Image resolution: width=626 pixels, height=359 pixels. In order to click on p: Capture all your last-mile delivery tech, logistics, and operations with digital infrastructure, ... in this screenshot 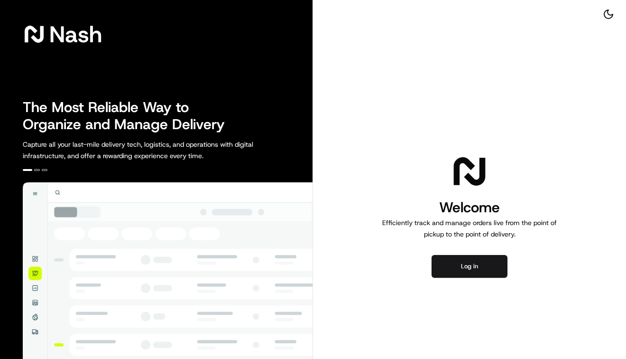, I will do `click(159, 150)`.